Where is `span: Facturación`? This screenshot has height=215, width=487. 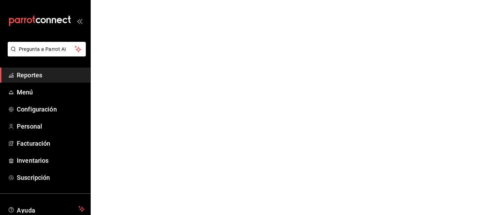
span: Facturación is located at coordinates (51, 143).